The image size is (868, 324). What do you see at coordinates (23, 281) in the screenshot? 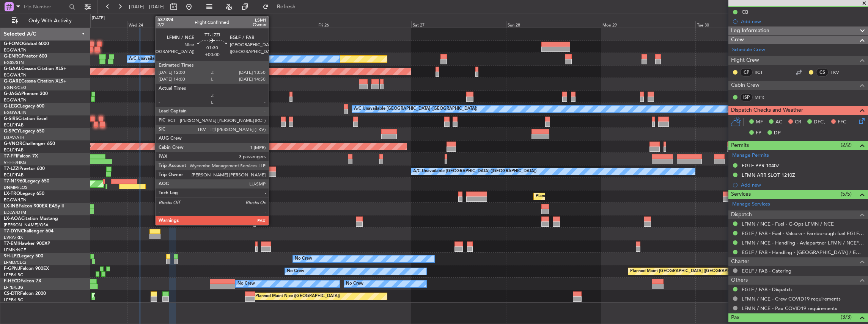
I see `a: F-HECDFalcon 7X` at bounding box center [23, 281].